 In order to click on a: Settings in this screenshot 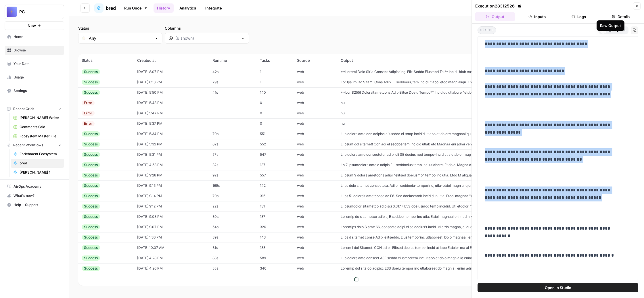, I will do `click(34, 91)`.